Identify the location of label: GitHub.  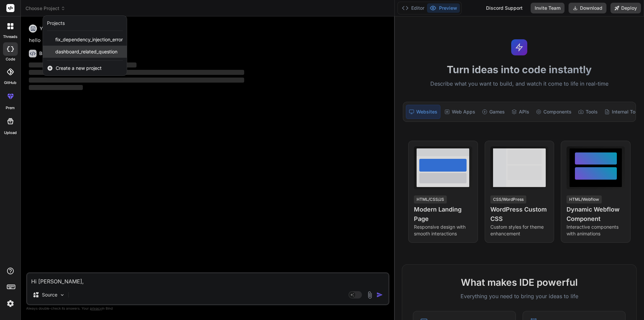
(10, 83).